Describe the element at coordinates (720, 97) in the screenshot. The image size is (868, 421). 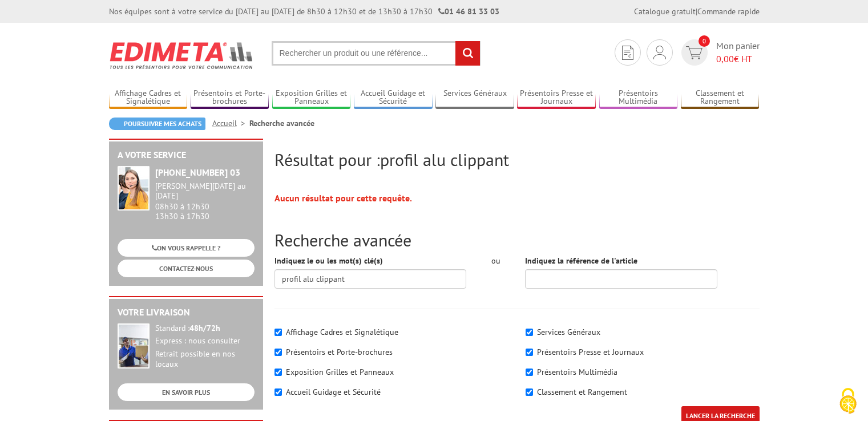
I see `a: Classement et Rangement` at that location.